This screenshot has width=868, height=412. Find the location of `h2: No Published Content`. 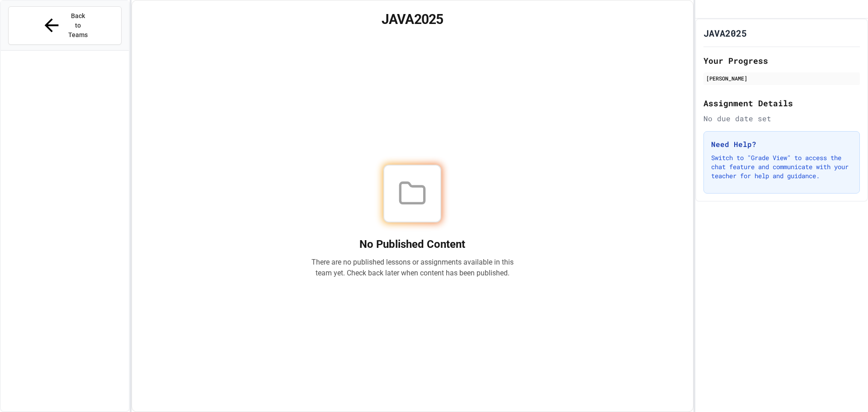

h2: No Published Content is located at coordinates (412, 244).